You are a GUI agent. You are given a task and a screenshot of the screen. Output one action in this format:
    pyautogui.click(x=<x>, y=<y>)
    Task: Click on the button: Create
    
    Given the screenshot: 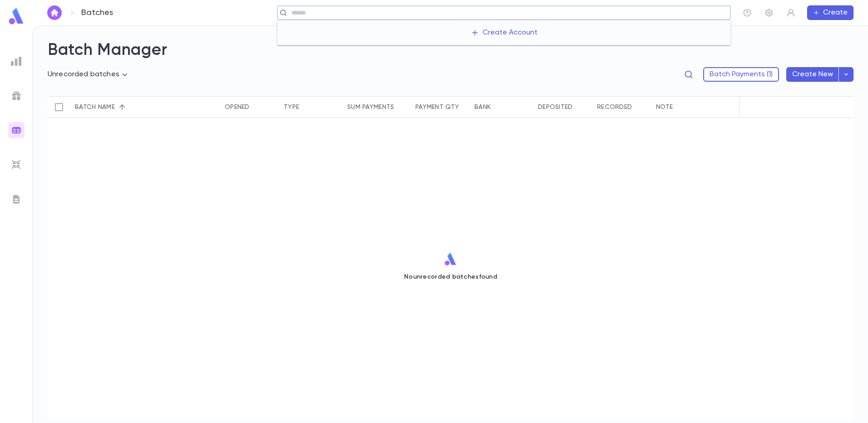 What is the action you would take?
    pyautogui.click(x=830, y=13)
    